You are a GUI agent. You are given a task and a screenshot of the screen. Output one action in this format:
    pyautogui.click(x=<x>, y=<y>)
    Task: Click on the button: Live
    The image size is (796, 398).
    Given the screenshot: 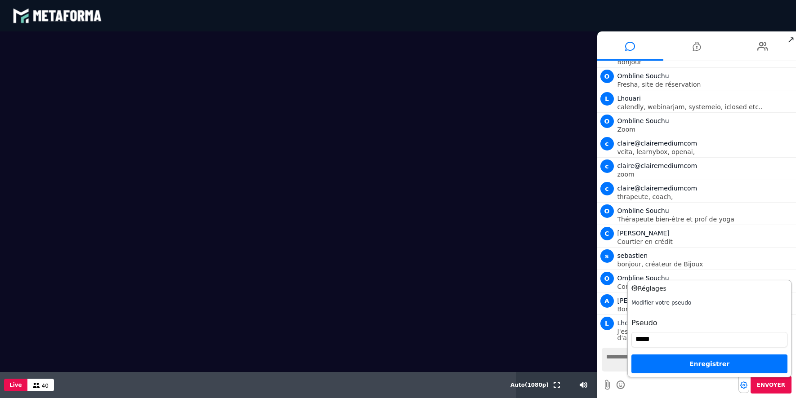 What is the action you would take?
    pyautogui.click(x=16, y=385)
    